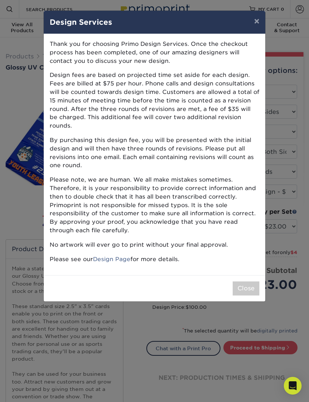  What do you see at coordinates (154, 22) in the screenshot?
I see `h4: Design Services` at bounding box center [154, 22].